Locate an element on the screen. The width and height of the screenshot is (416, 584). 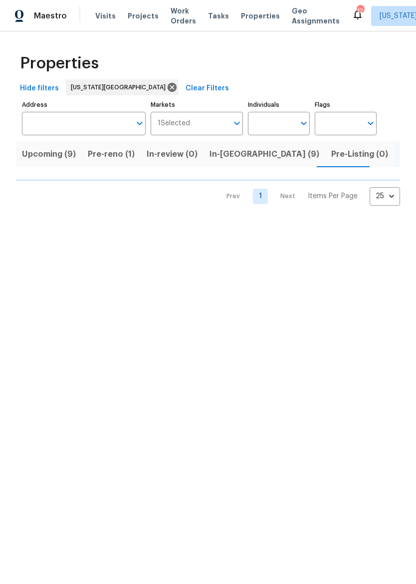
span: Work Orders is located at coordinates (183, 16).